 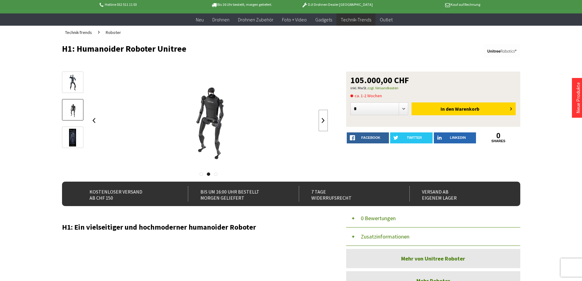 What do you see at coordinates (432, 5) in the screenshot?
I see `p: Kauf auf Rechnung` at bounding box center [432, 5].